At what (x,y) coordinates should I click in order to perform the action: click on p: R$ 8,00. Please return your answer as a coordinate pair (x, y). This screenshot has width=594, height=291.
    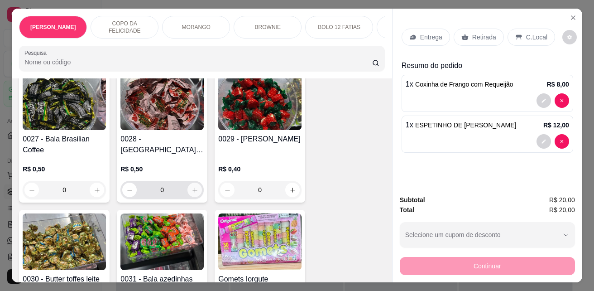
    Looking at the image, I should click on (558, 84).